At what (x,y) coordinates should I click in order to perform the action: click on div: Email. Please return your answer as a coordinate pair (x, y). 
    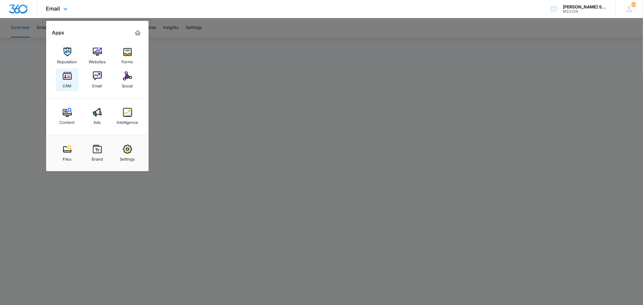
    Looking at the image, I should click on (97, 84).